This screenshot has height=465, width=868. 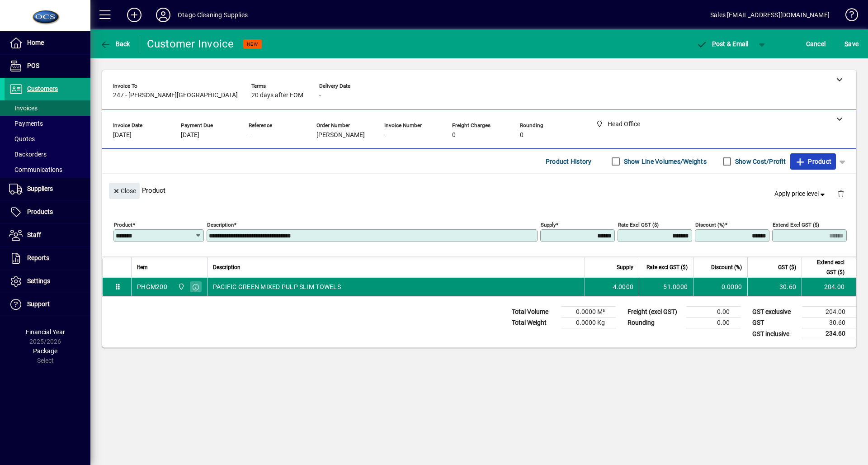 What do you see at coordinates (534, 323) in the screenshot?
I see `td: Total Weight` at bounding box center [534, 323].